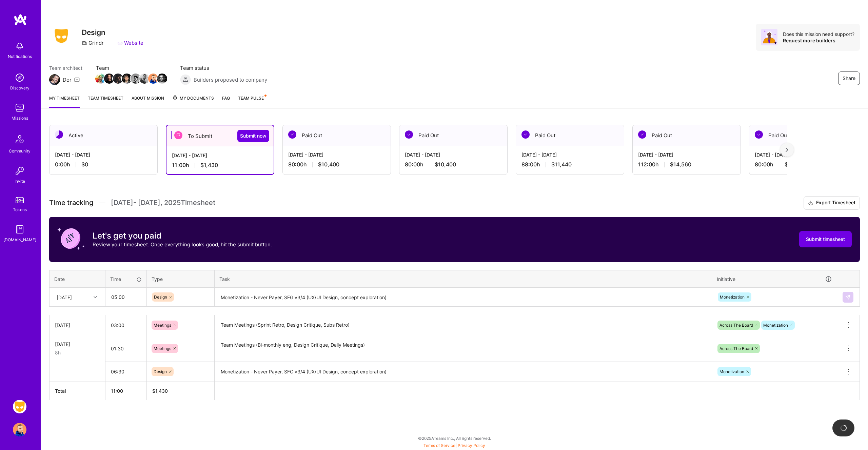  Describe the element at coordinates (20, 77) in the screenshot. I see `img: discovery` at that location.